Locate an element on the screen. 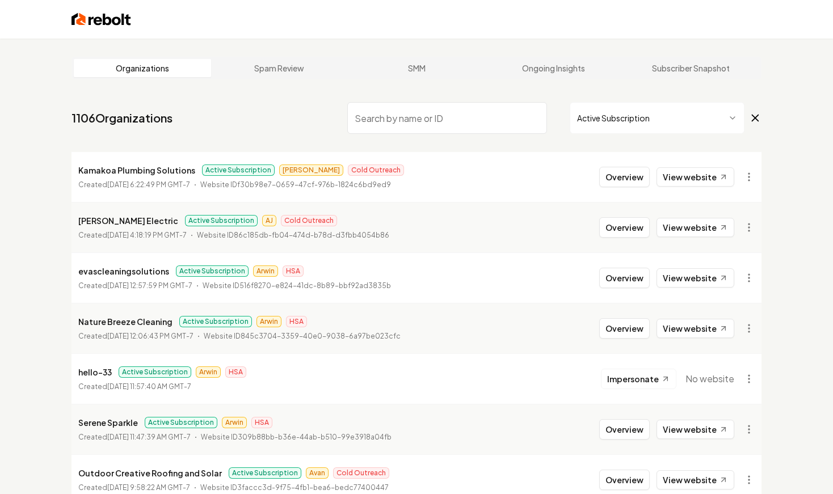  p: Nature Breeze Cleaning is located at coordinates (125, 322).